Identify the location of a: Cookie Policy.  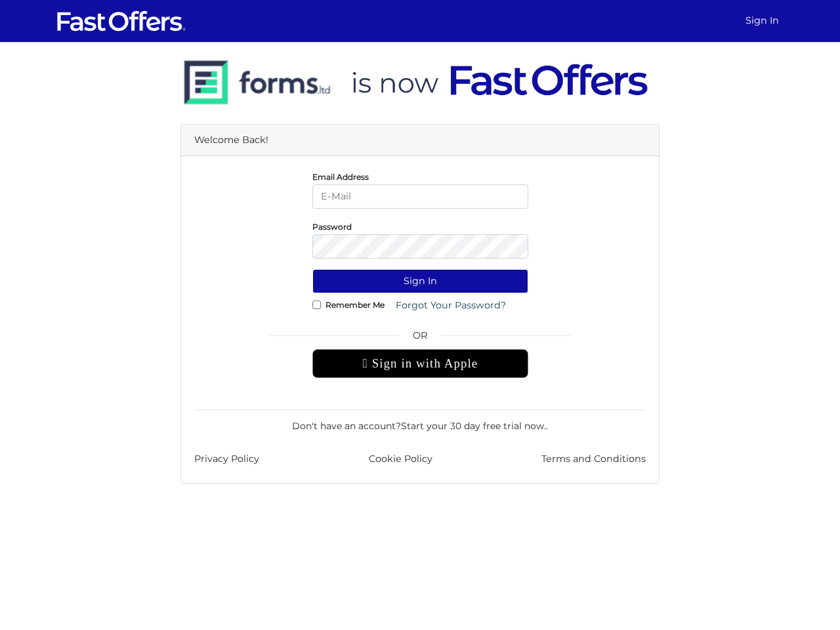
(400, 459).